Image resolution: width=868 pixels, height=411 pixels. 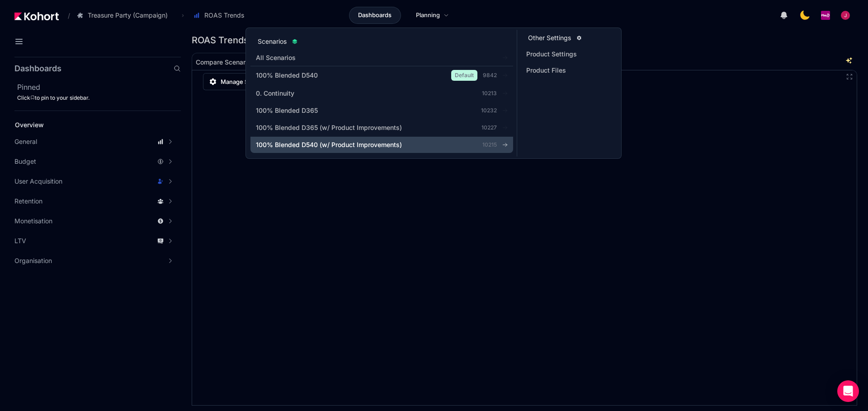 I want to click on span: 10215, so click(x=490, y=145).